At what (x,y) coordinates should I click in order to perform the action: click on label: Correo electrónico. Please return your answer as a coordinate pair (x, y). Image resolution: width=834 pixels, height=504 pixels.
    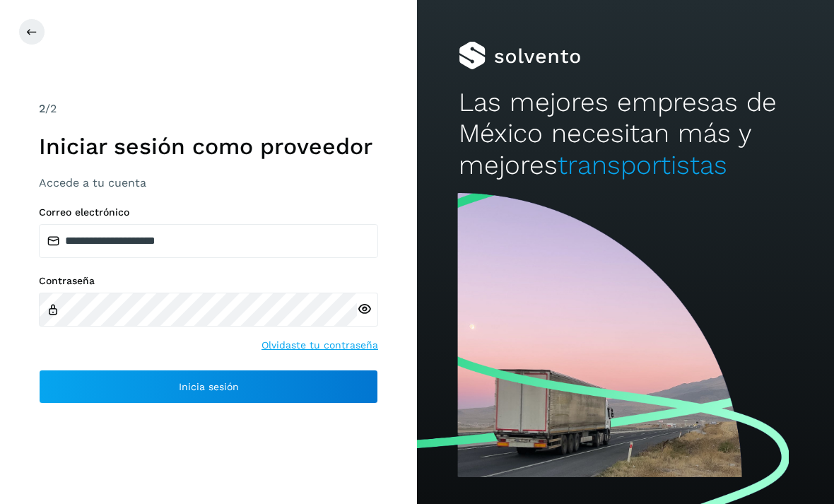
    Looking at the image, I should click on (209, 212).